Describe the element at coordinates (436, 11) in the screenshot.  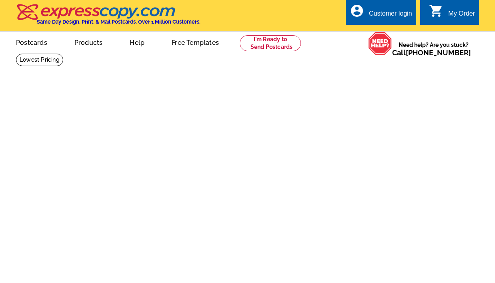
I see `i: shopping_cart` at that location.